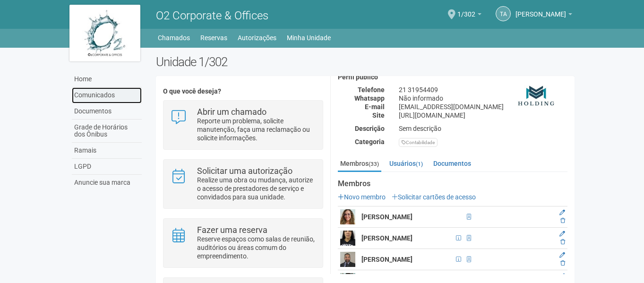  Describe the element at coordinates (360, 164) in the screenshot. I see `a: Membros(33)` at that location.